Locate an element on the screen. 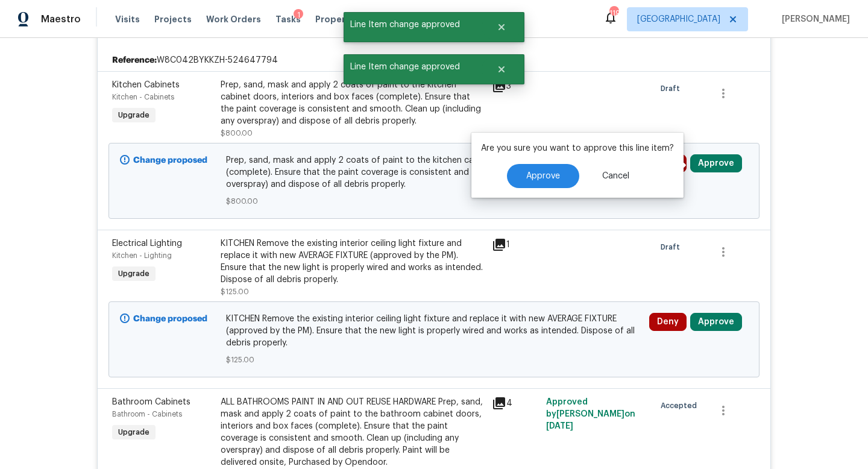 This screenshot has width=868, height=469. span: Electrical Lighting is located at coordinates (147, 243).